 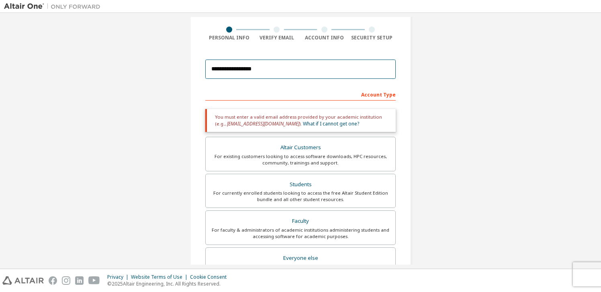 What do you see at coordinates (300, 258) in the screenshot?
I see `div: Everyone else` at bounding box center [300, 258].